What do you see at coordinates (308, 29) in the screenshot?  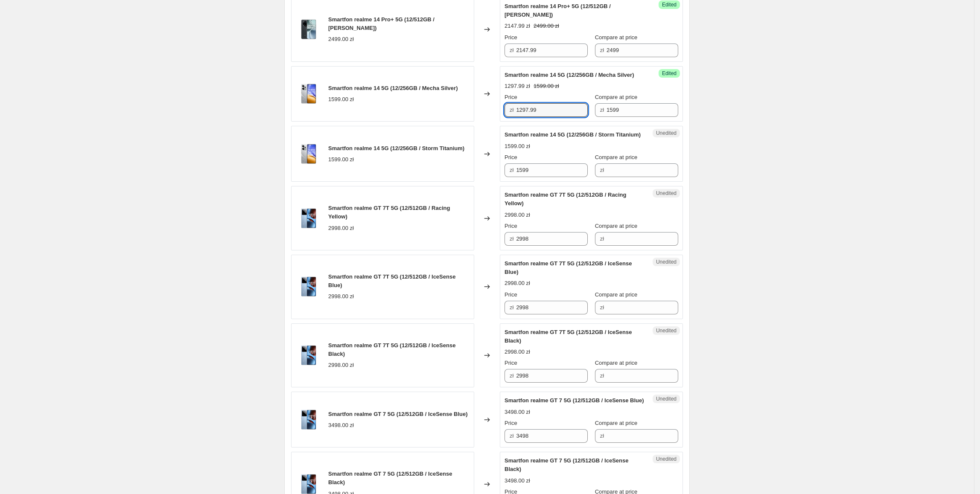 I see `img: 20427_14_Pro_252B_5G_Gray_PDP_front-and-back_80x.png` at bounding box center [308, 29].